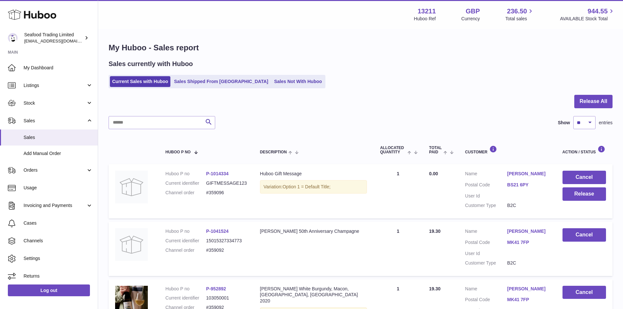 Image resolution: width=623 pixels, height=309 pixels. What do you see at coordinates (298, 81) in the screenshot?
I see `a: Sales Not With Huboo` at bounding box center [298, 81].